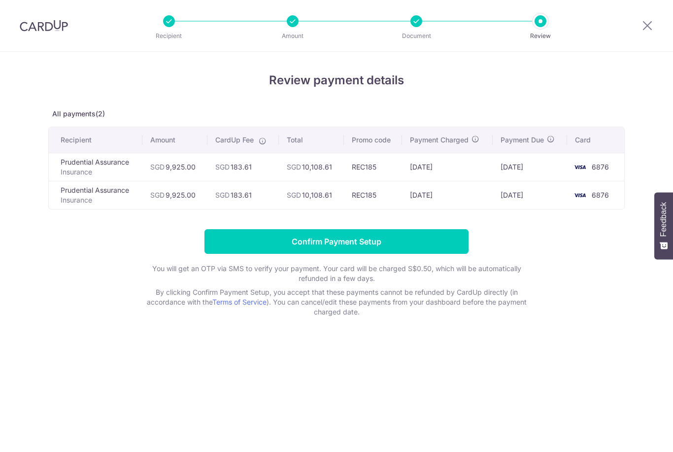 This screenshot has width=673, height=452. What do you see at coordinates (293, 36) in the screenshot?
I see `p: Amount` at bounding box center [293, 36].